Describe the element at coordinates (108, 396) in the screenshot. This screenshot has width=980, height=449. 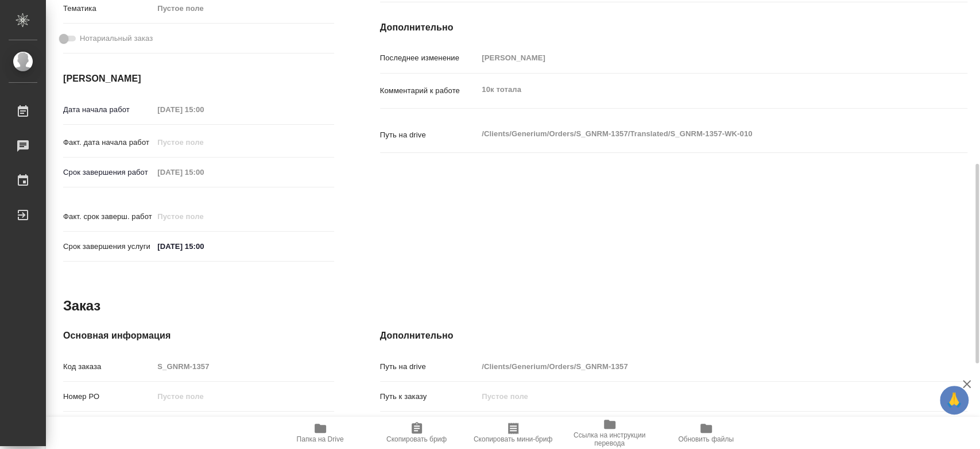
I see `p: Номер РО` at that location.